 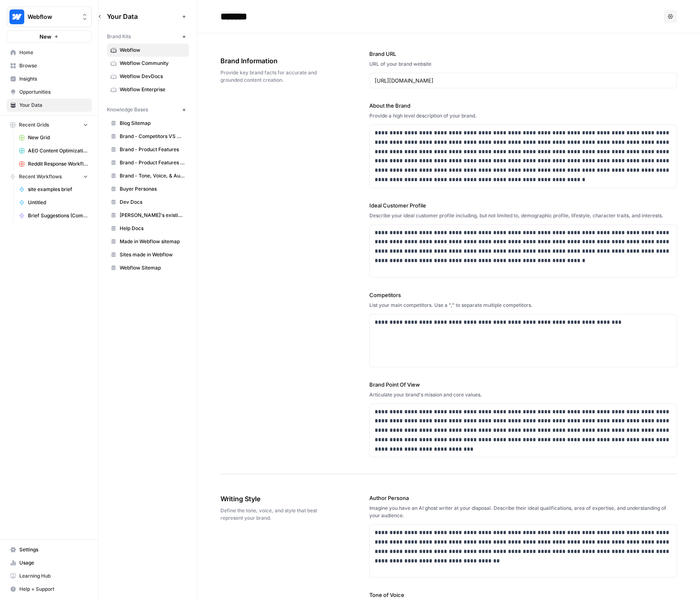 I want to click on span: Provide key brand facts for accurate and grounded content creation., so click(x=272, y=76).